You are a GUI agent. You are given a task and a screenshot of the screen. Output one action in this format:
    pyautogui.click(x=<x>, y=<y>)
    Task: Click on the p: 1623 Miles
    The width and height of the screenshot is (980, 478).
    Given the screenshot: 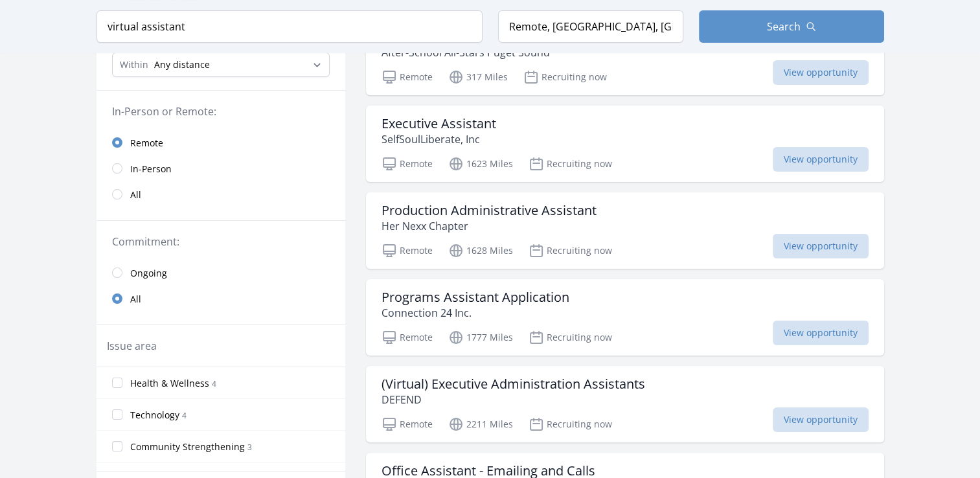 What is the action you would take?
    pyautogui.click(x=481, y=164)
    